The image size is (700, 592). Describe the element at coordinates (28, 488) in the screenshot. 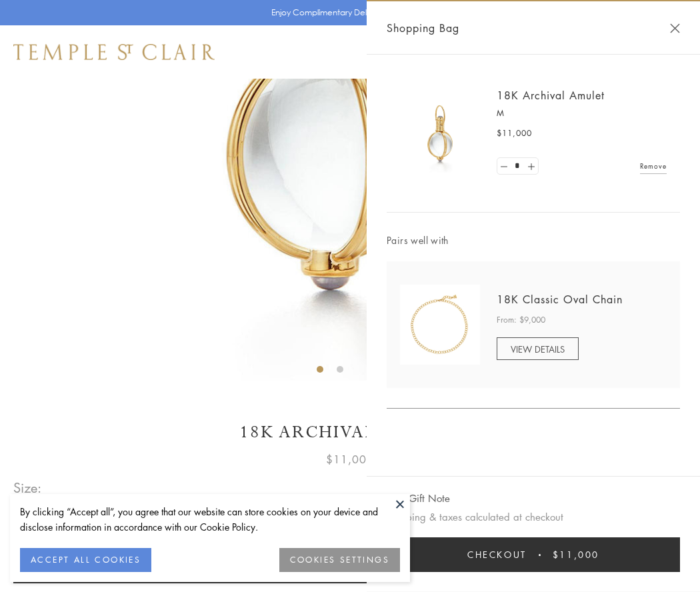

I see `span: Size:` at that location.